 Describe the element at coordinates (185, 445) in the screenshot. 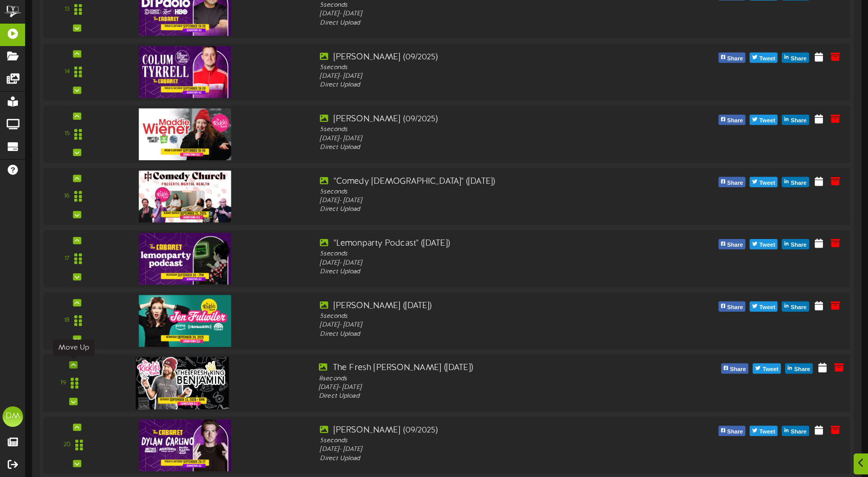

I see `img: 2dbf8f25-f760-4481-b90c-61631e2349ca.jpg` at that location.